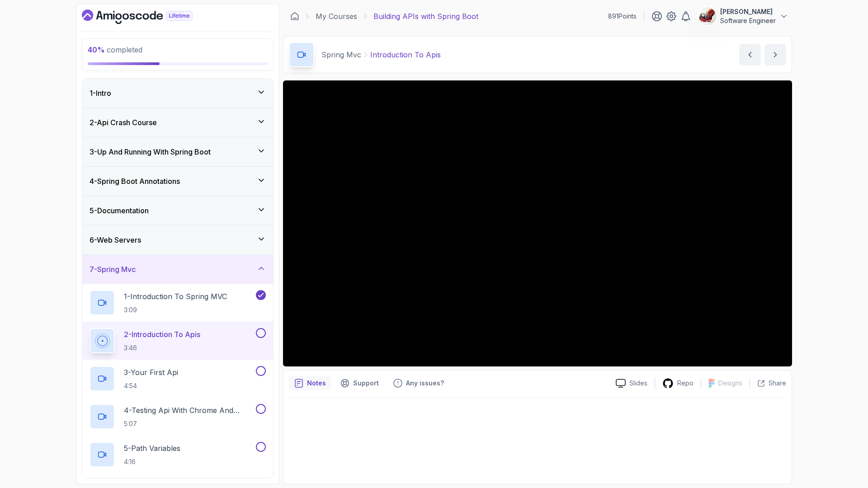  What do you see at coordinates (178, 341) in the screenshot?
I see `button: 2-Introduction To Apis3:46` at bounding box center [178, 341].